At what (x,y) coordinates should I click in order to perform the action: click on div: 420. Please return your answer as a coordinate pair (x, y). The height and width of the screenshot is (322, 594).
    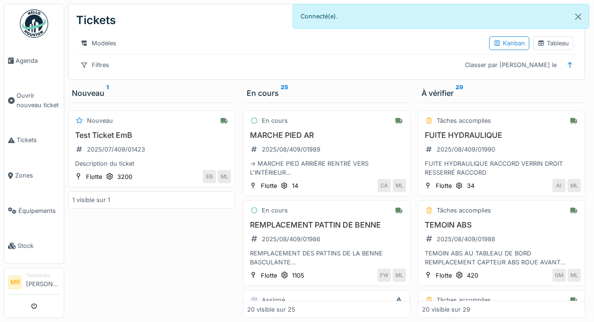
    Looking at the image, I should click on (473, 275).